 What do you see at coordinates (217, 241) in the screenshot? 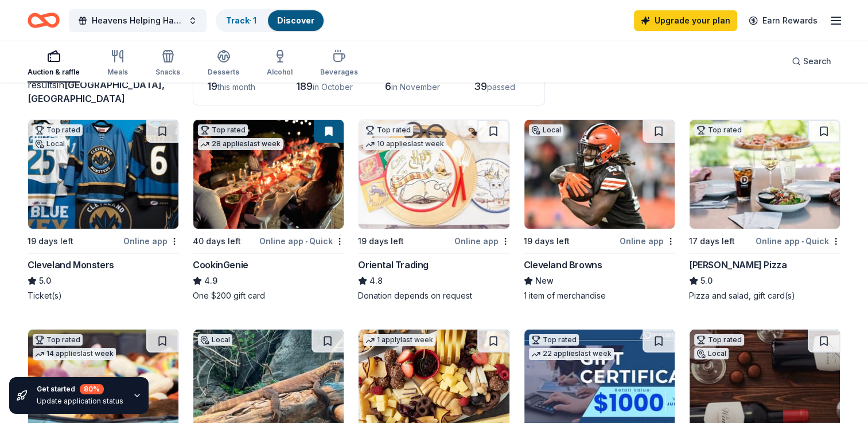
I see `div: 40 days left` at bounding box center [217, 241].